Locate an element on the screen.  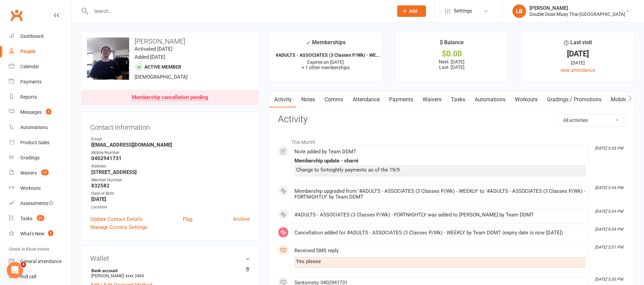
div: Change to fortnightly payments as of the 19/9 is located at coordinates (440, 170).